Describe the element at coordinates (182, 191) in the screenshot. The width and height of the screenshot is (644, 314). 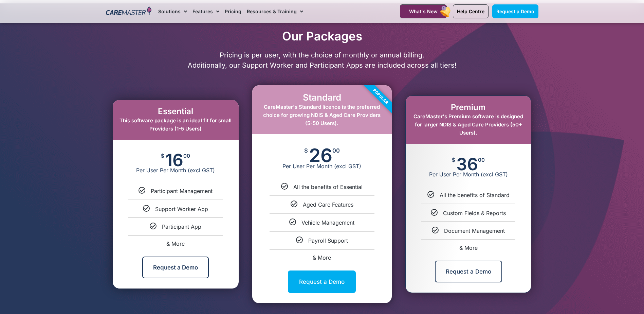
I see `span: Participant Management` at that location.